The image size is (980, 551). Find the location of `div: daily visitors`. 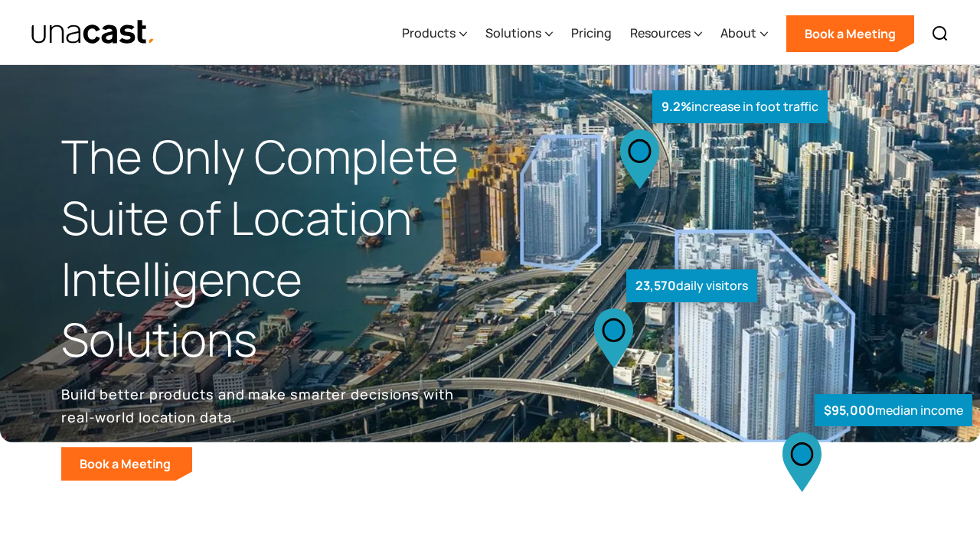

div: daily visitors is located at coordinates (691, 285).